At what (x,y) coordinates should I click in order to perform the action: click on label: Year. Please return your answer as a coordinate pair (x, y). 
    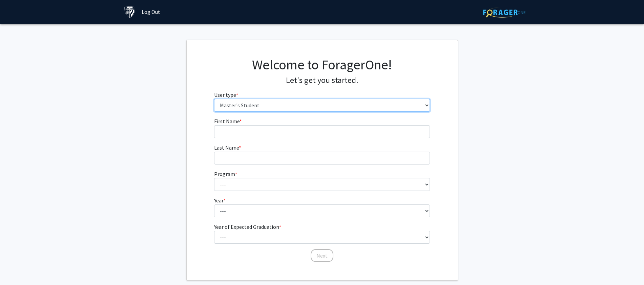
    Looking at the image, I should click on (220, 201).